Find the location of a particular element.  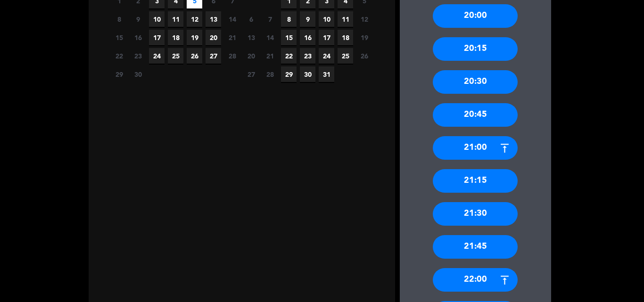

div: 20:00 is located at coordinates (475, 16).